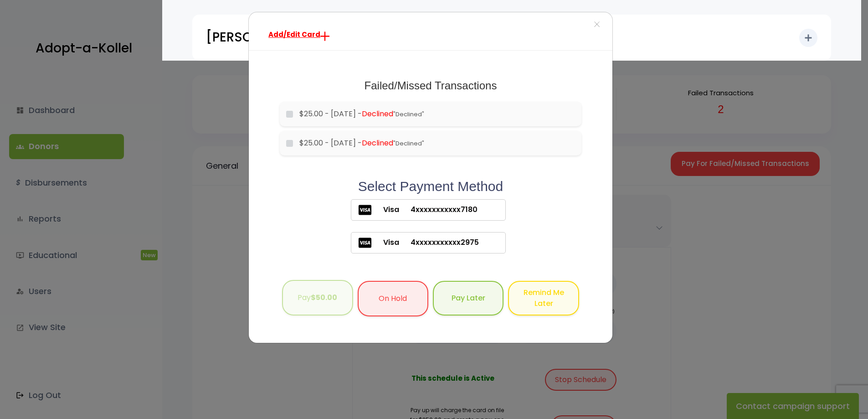 The height and width of the screenshot is (419, 868). I want to click on span: 4xxxxxxxxxxx2975, so click(439, 242).